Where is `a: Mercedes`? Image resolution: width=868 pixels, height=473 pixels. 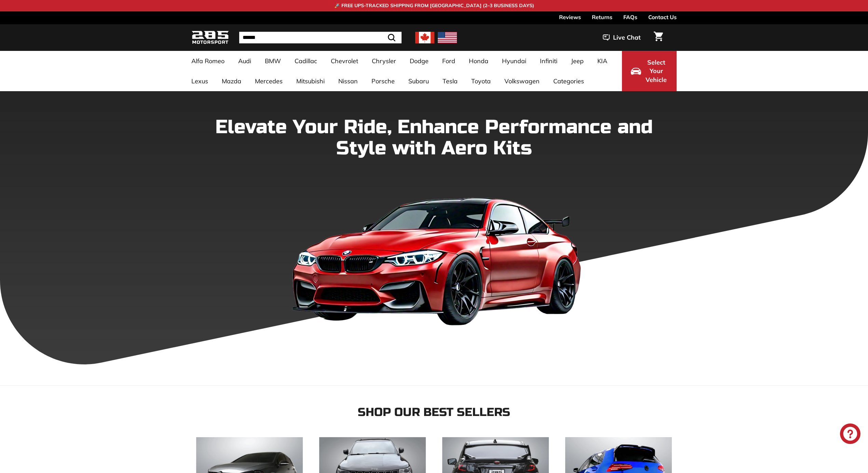 a: Mercedes is located at coordinates (269, 81).